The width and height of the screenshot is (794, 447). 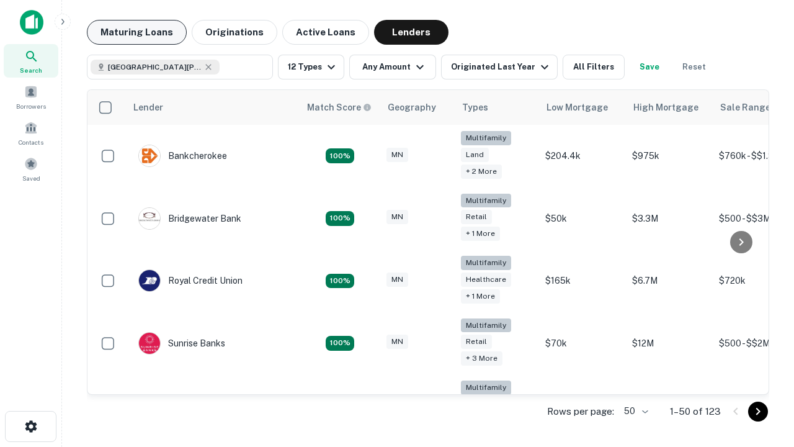 What do you see at coordinates (191, 281) in the screenshot?
I see `div: Royal Credit Union` at bounding box center [191, 281].